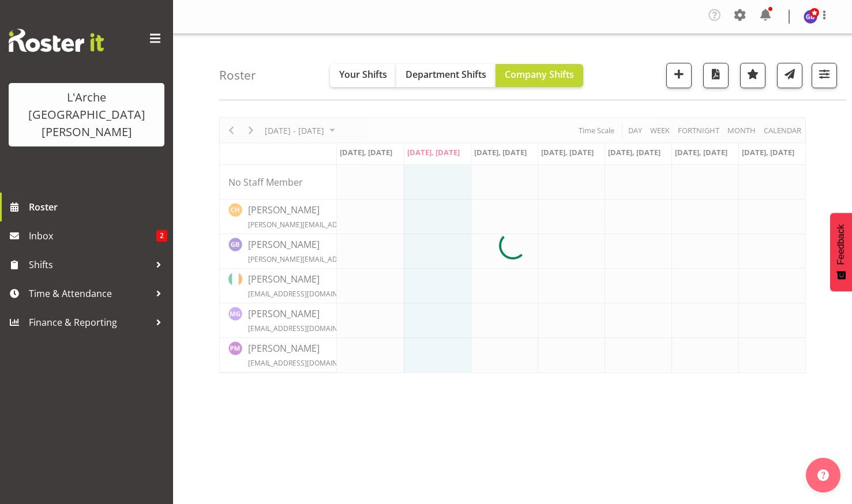 This screenshot has height=504, width=852. What do you see at coordinates (841, 245) in the screenshot?
I see `span: Feedback` at bounding box center [841, 245].